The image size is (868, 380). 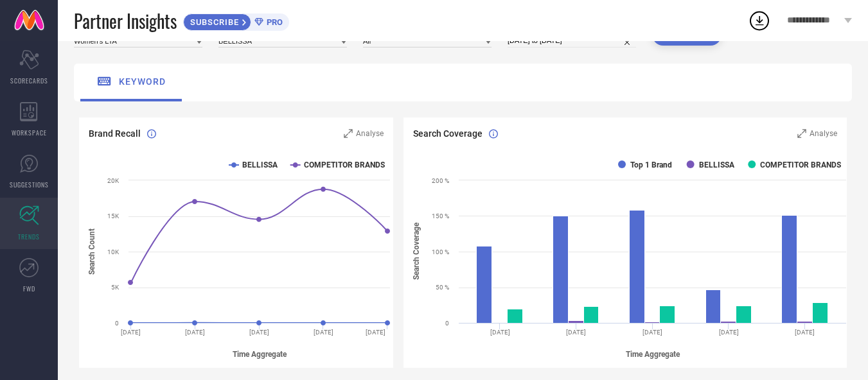 I want to click on text: 200 %, so click(x=440, y=181).